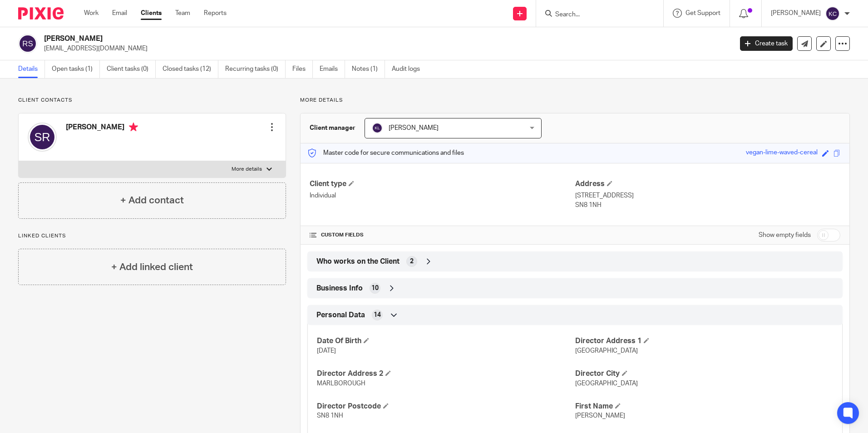  Describe the element at coordinates (595, 15) in the screenshot. I see `input: Search` at that location.